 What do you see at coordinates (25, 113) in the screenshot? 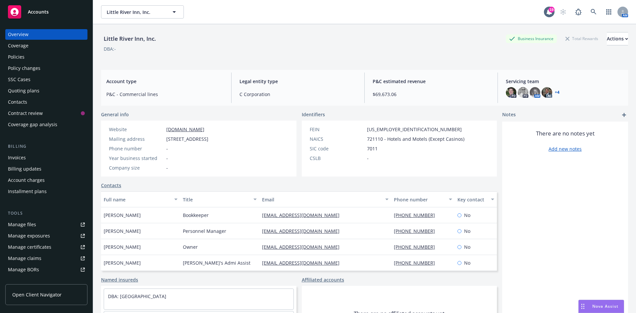
I see `div: Contract review` at bounding box center [25, 113].